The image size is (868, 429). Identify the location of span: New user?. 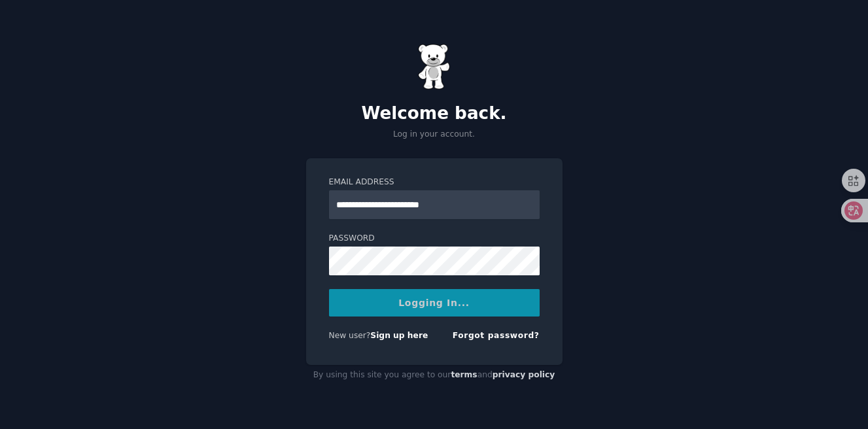
(350, 336).